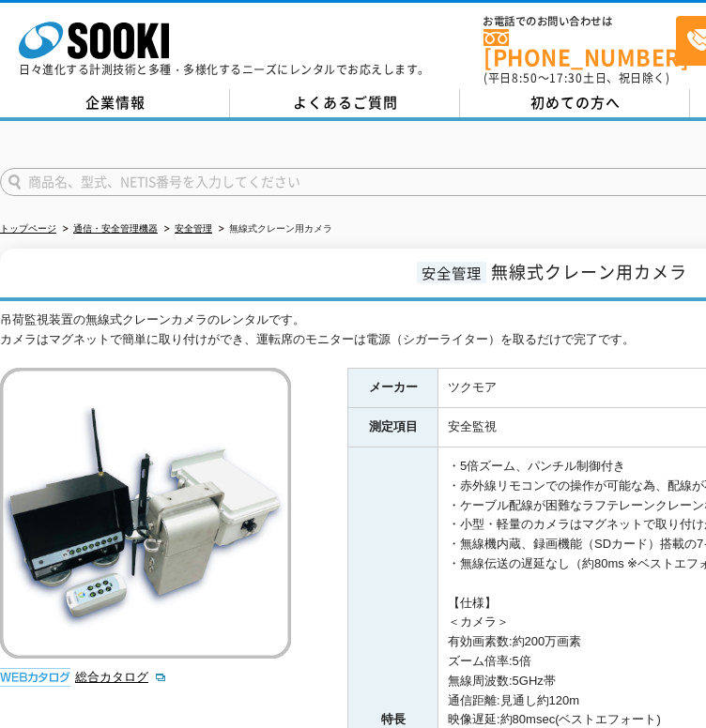  Describe the element at coordinates (588, 272) in the screenshot. I see `span: 無線式クレーン用カメラ` at that location.